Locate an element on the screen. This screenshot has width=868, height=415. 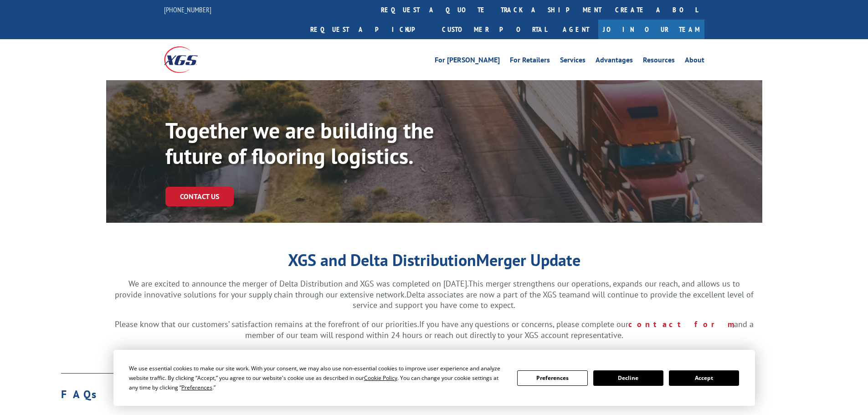
a: About is located at coordinates (694, 62).